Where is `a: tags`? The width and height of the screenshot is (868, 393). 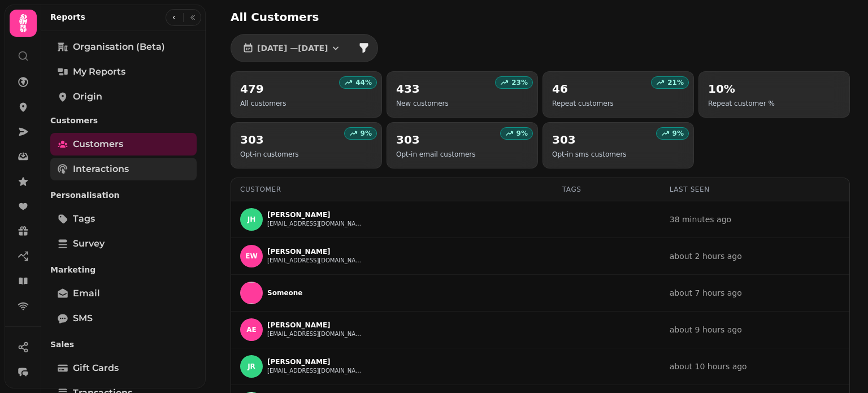 a: tags is located at coordinates (123, 219).